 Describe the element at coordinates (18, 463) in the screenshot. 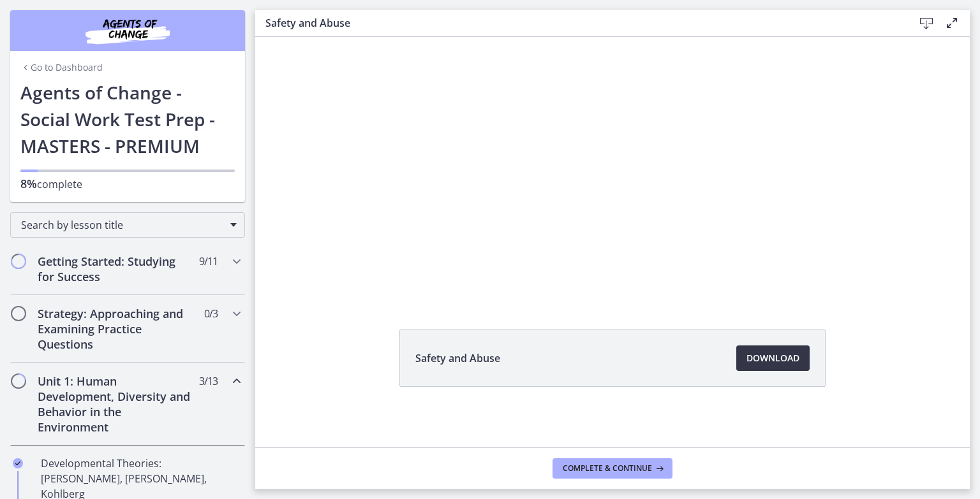

I see `i: Completed` at that location.